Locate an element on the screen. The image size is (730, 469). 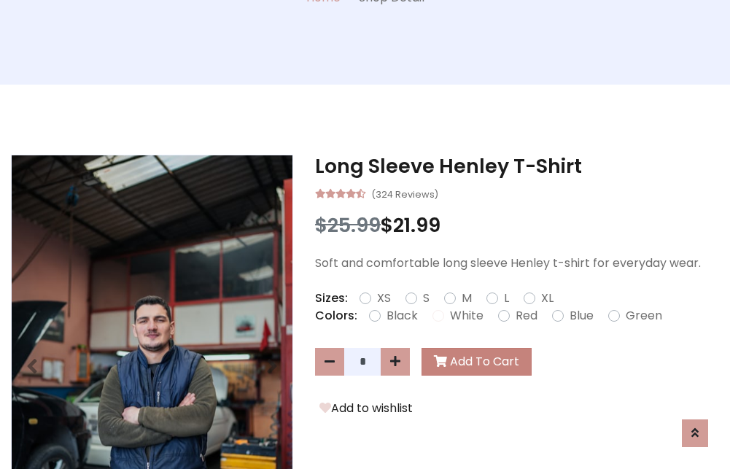
label: M is located at coordinates (466, 298).